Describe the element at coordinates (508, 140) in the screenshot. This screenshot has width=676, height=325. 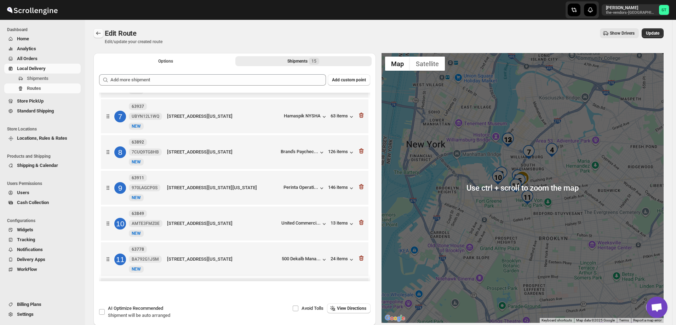
I see `div: 13` at that location.